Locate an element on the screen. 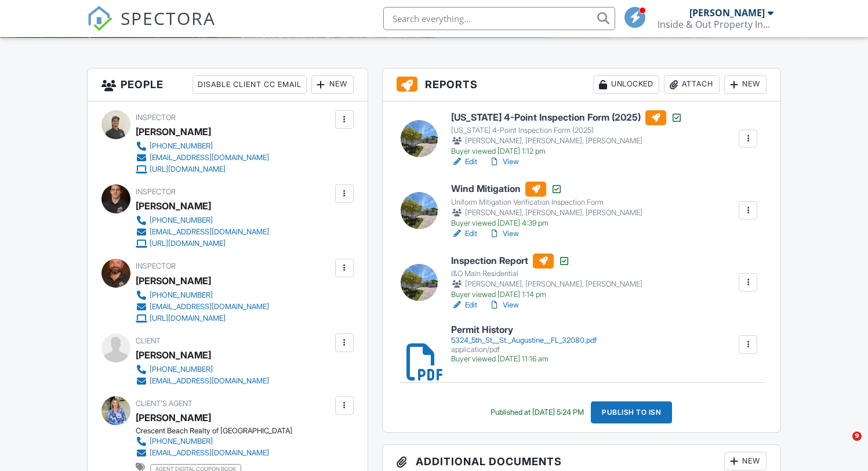  h3: People is located at coordinates (227, 84).